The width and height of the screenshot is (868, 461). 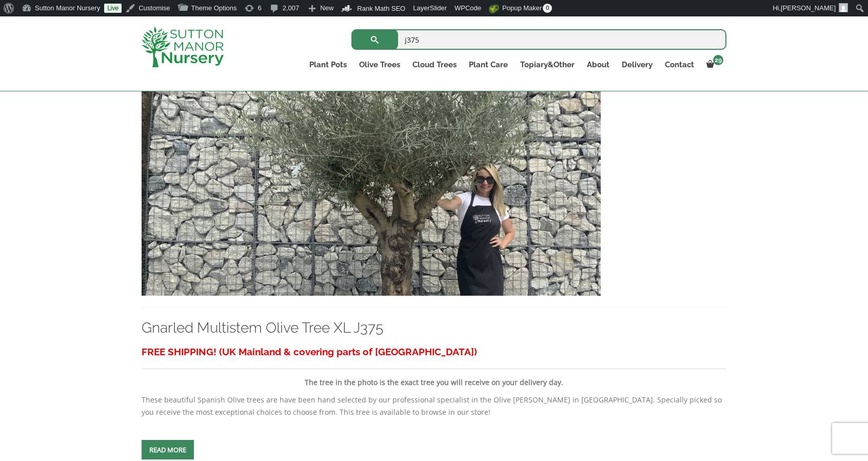 What do you see at coordinates (547, 8) in the screenshot?
I see `span: 0` at bounding box center [547, 8].